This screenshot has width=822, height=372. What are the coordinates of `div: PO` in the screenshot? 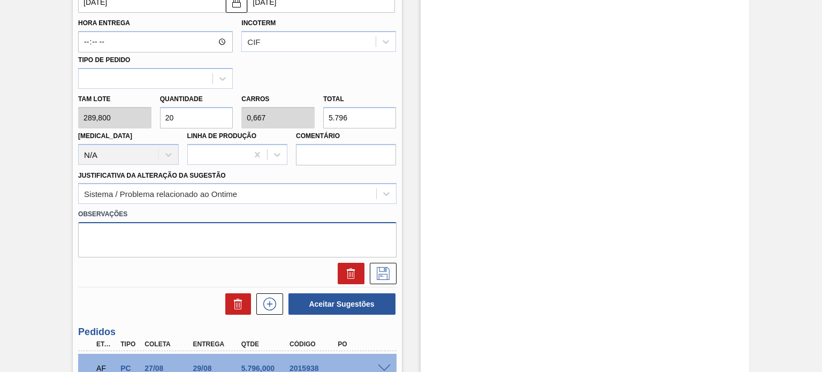 It's located at (361, 344).